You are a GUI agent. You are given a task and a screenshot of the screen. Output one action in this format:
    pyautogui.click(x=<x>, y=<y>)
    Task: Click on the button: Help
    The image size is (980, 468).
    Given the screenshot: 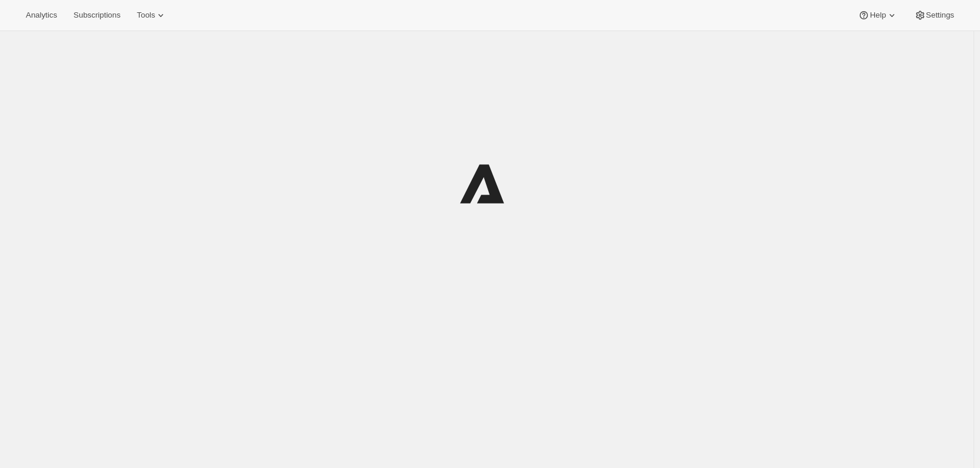 What is the action you would take?
    pyautogui.click(x=877, y=15)
    